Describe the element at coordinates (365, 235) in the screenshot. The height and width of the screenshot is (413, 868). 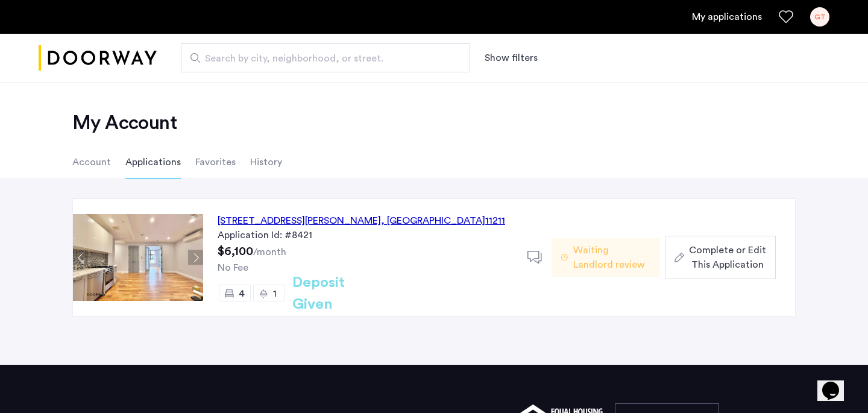
I see `div: Application Id: #8421` at that location.